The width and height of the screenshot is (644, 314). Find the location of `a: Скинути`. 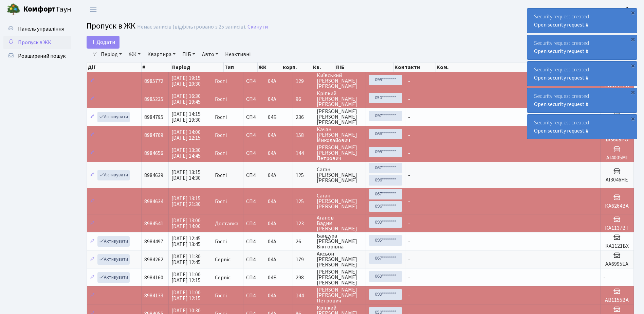

a: Скинути is located at coordinates (257, 27).